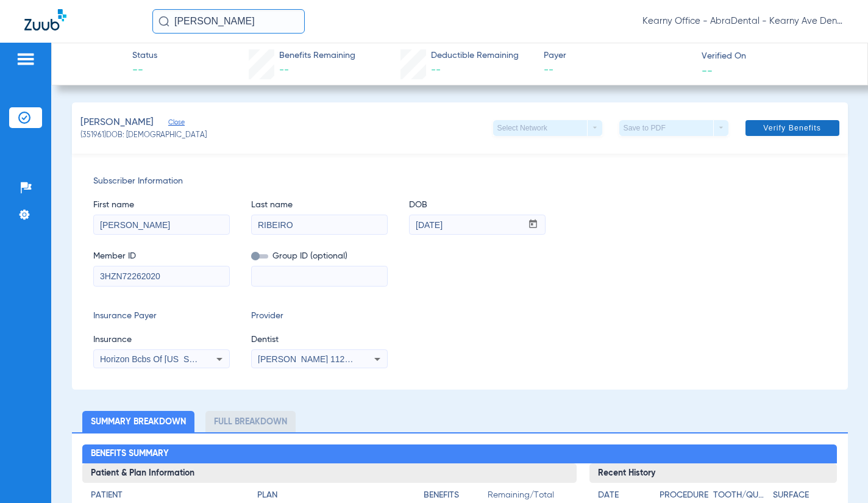 The width and height of the screenshot is (868, 503). What do you see at coordinates (173, 124) in the screenshot?
I see `span: Close` at bounding box center [173, 124].